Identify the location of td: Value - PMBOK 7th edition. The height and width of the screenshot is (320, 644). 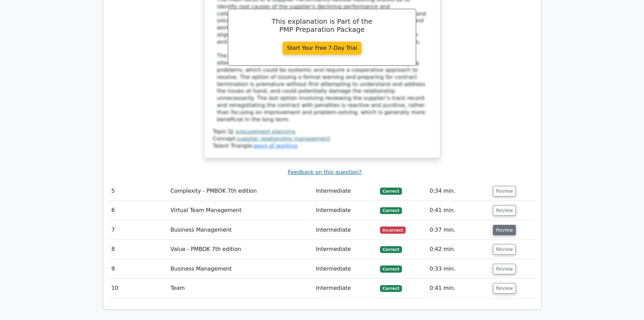
(240, 249).